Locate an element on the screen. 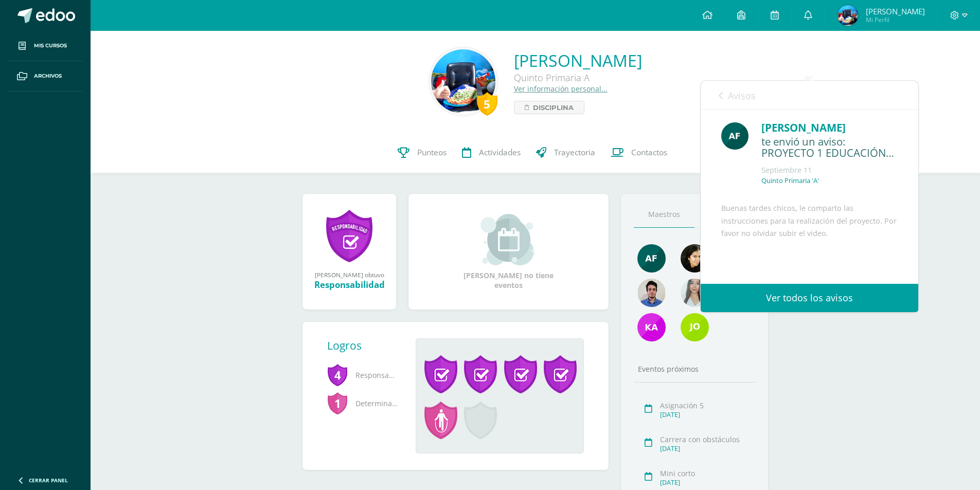 This screenshot has width=980, height=490. span: Trayectoria is located at coordinates (575, 152).